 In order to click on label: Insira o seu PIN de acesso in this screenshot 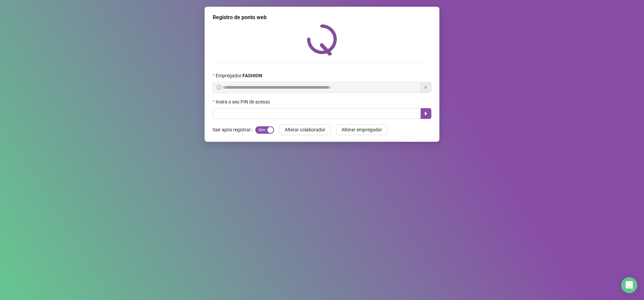, I will do `click(243, 102)`.